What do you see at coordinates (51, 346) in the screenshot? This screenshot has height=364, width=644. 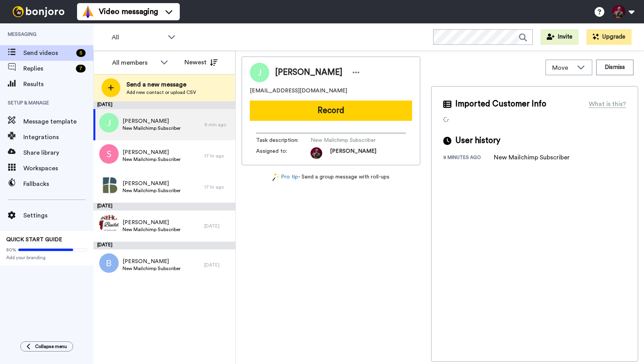 I see `span: Collapse menu` at bounding box center [51, 346].